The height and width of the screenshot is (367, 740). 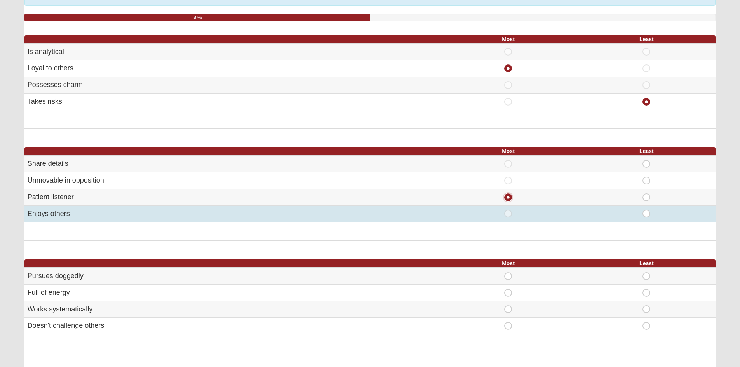 What do you see at coordinates (232, 181) in the screenshot?
I see `td: Unmovable in opposition` at bounding box center [232, 181].